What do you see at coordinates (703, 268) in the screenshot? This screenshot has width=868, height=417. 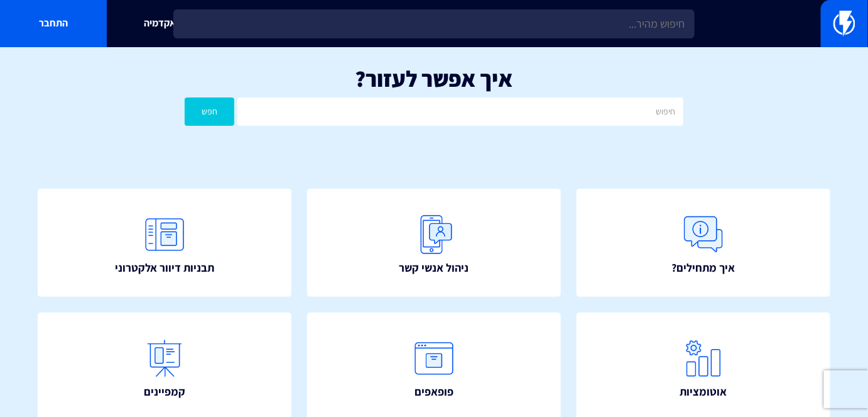 I see `span: איך מתחילים?` at bounding box center [703, 268].